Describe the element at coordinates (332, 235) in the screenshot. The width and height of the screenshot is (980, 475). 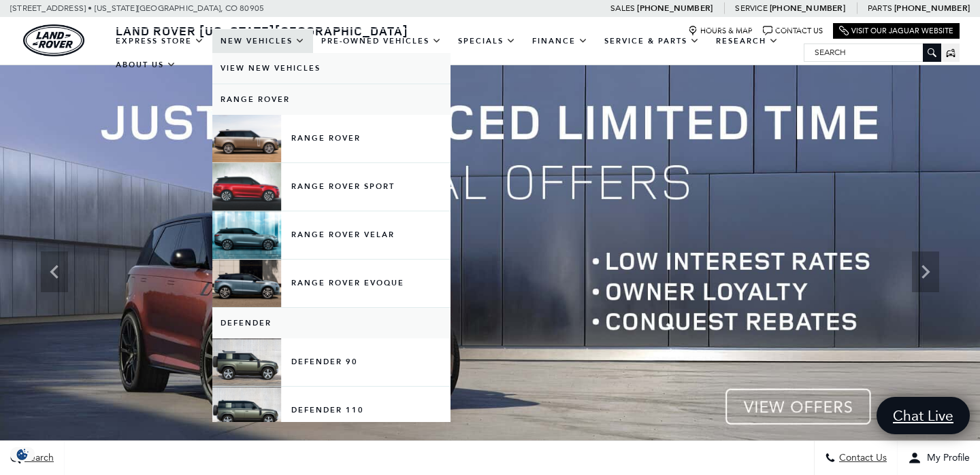
I see `a: Range Rover Velar` at that location.